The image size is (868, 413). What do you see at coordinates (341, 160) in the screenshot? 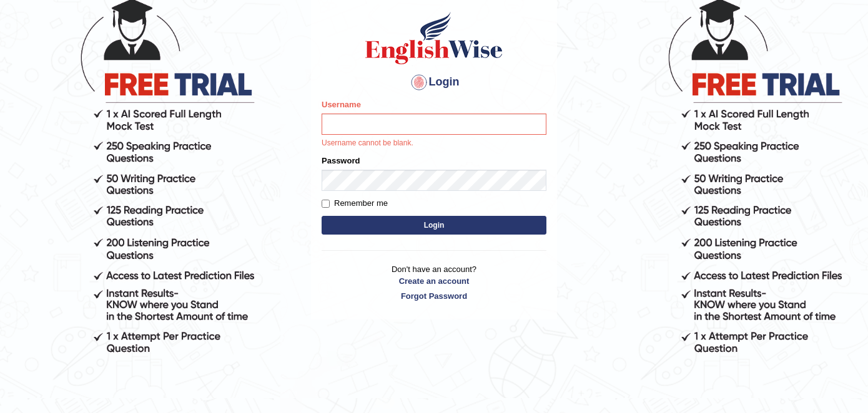
I see `label: Password` at bounding box center [341, 160].